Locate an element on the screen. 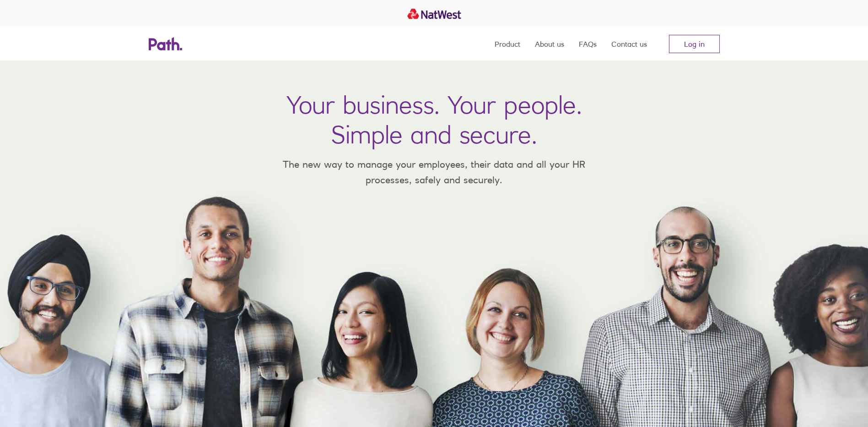  a: Product is located at coordinates (508, 44).